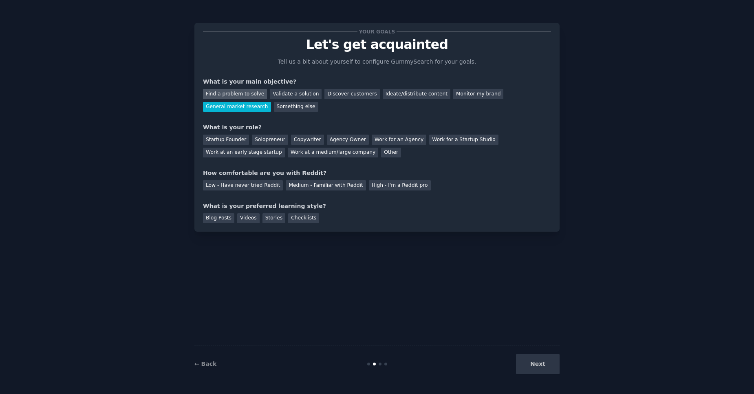  What do you see at coordinates (377, 127) in the screenshot?
I see `div: What is your role?` at bounding box center [377, 127].